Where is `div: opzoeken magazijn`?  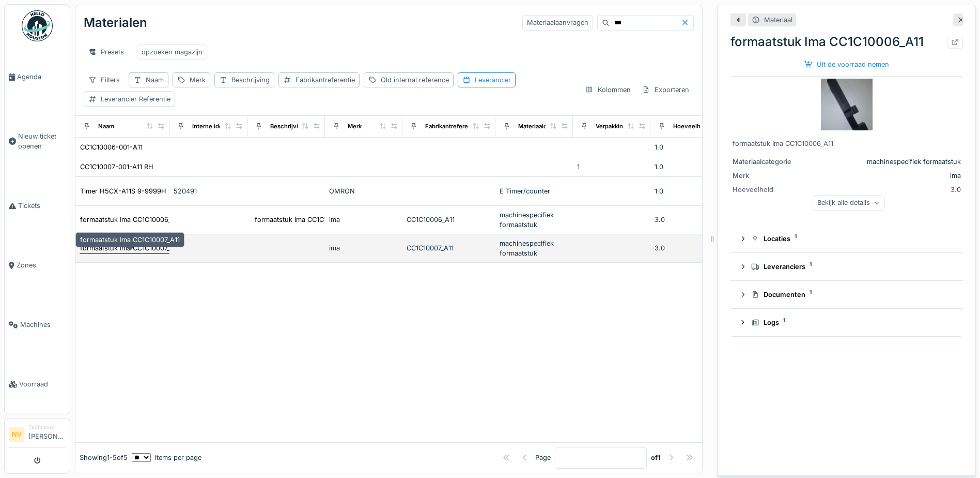 div: opzoeken magazijn is located at coordinates (172, 52).